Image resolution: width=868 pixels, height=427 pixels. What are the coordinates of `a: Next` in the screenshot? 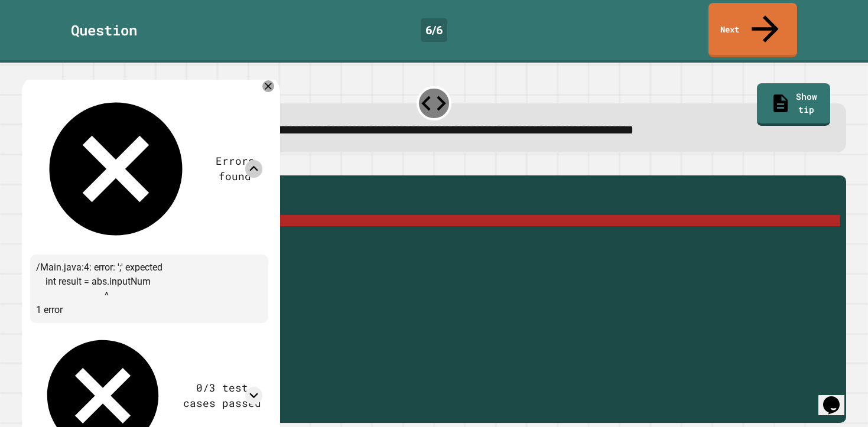 It's located at (752, 30).